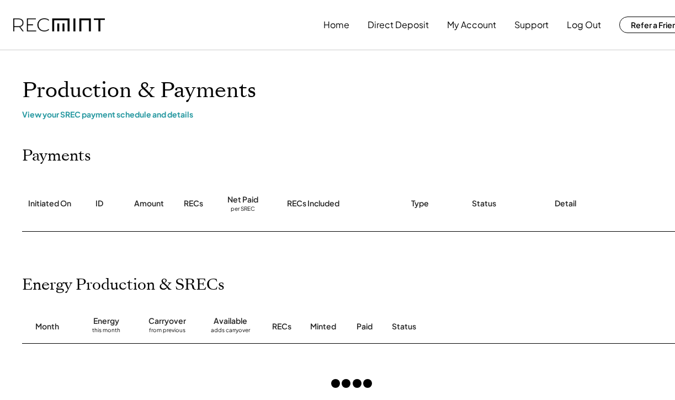 Image resolution: width=675 pixels, height=400 pixels. I want to click on div: from previous, so click(167, 332).